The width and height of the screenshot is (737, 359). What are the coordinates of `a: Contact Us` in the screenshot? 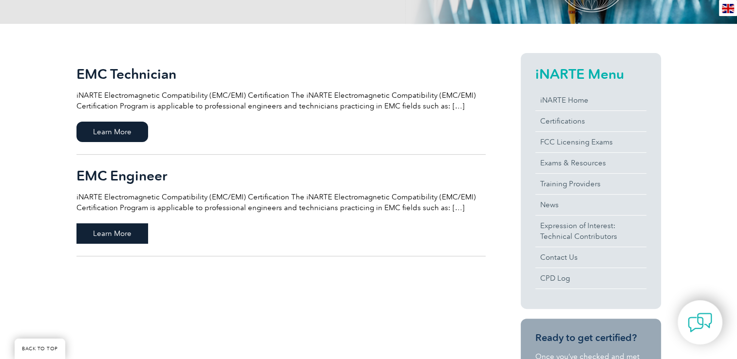 It's located at (591, 258).